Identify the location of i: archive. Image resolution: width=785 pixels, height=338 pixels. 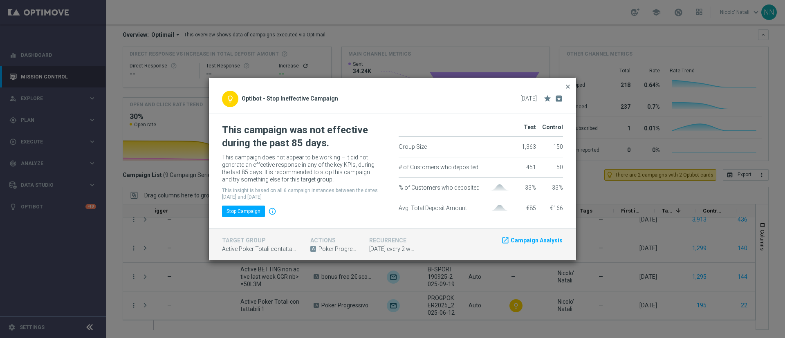
(559, 99).